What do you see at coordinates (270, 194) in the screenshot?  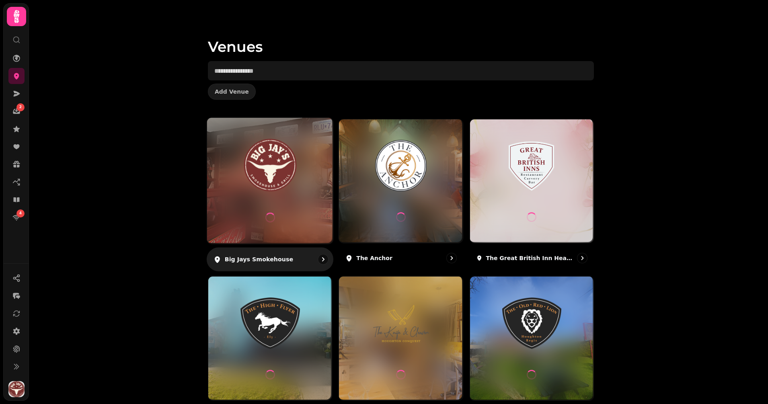 I see `a: Big Jays SmokehouseBig Jays SmokehouseBig Jays Smokehouse` at bounding box center [270, 194].